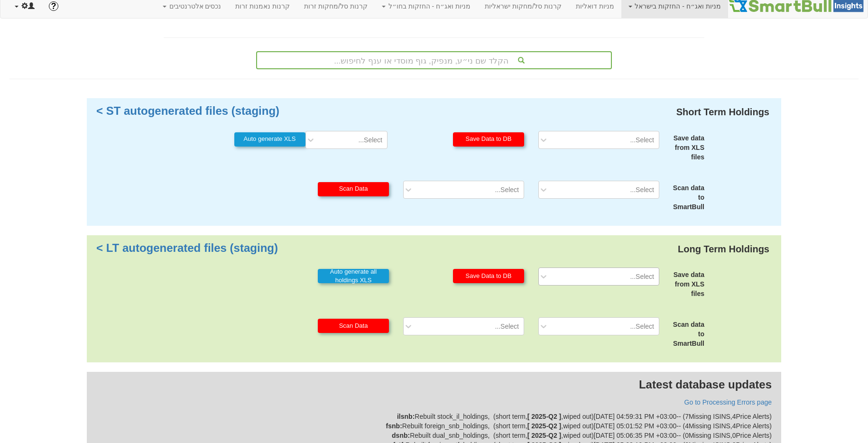  Describe the element at coordinates (187, 247) in the screenshot. I see `a: LT autogenerated files (staging) >` at that location.